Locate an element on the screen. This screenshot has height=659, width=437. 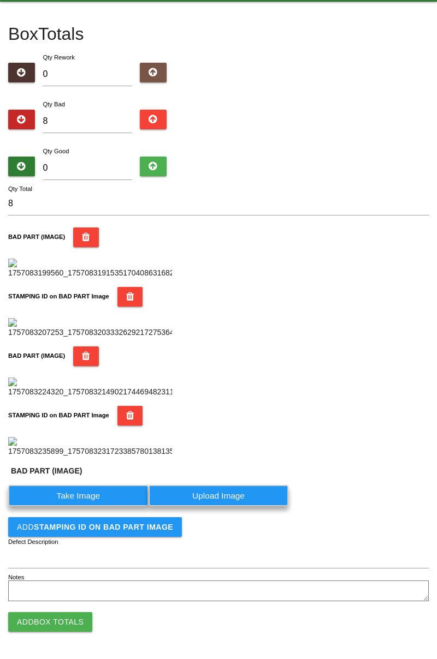
label: Qty Total is located at coordinates (20, 189).